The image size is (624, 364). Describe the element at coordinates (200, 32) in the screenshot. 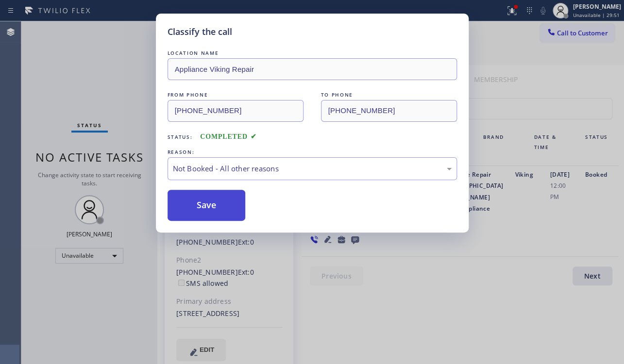

I see `h5: Classify the call` at that location.